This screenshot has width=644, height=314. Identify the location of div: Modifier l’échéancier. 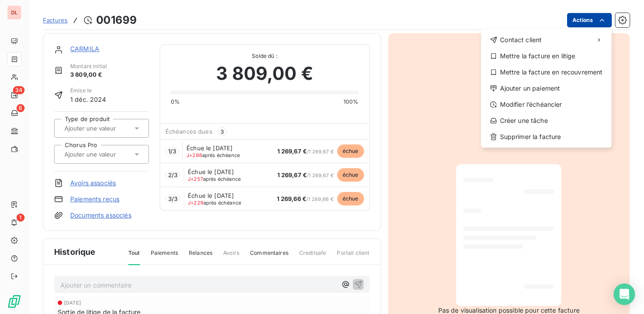
(547, 104).